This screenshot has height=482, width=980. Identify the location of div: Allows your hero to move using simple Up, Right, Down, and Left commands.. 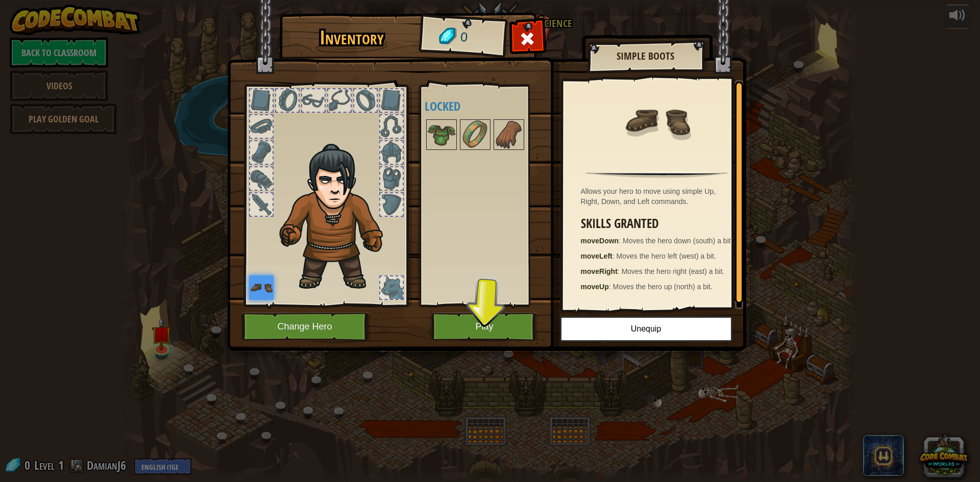
(659, 197).